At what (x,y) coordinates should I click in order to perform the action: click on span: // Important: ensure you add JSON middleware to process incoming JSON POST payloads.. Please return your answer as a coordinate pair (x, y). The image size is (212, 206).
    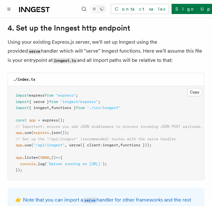
    Looking at the image, I should click on (109, 127).